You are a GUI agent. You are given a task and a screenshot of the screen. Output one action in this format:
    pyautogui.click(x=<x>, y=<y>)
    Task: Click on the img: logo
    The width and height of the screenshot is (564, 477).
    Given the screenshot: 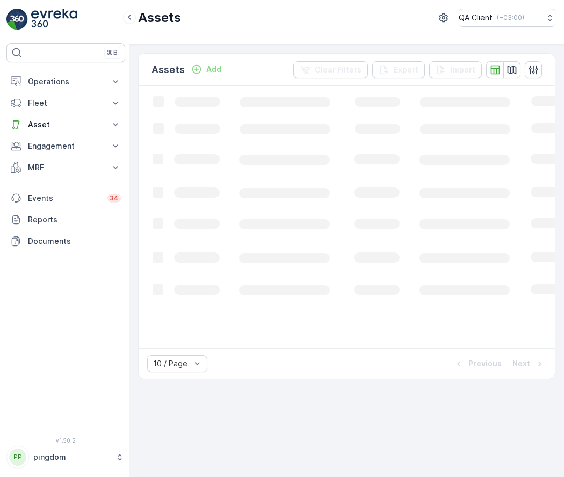 What is the action you would take?
    pyautogui.click(x=17, y=19)
    